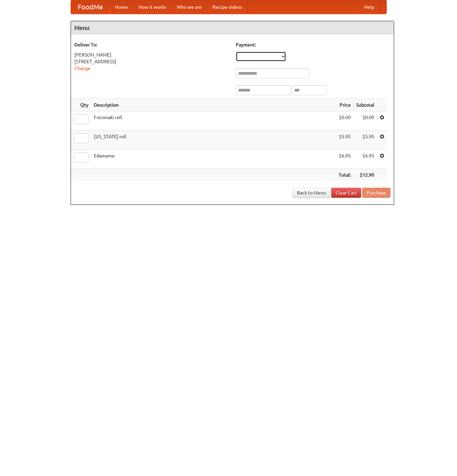 The height and width of the screenshot is (476, 457). What do you see at coordinates (227, 7) in the screenshot?
I see `a: Recipe videos` at bounding box center [227, 7].